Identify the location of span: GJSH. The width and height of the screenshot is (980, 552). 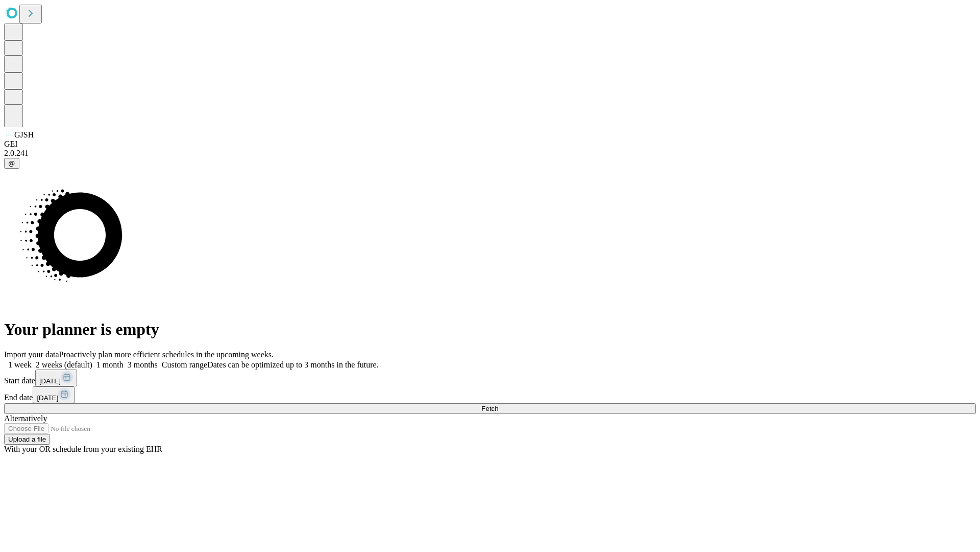
(24, 134).